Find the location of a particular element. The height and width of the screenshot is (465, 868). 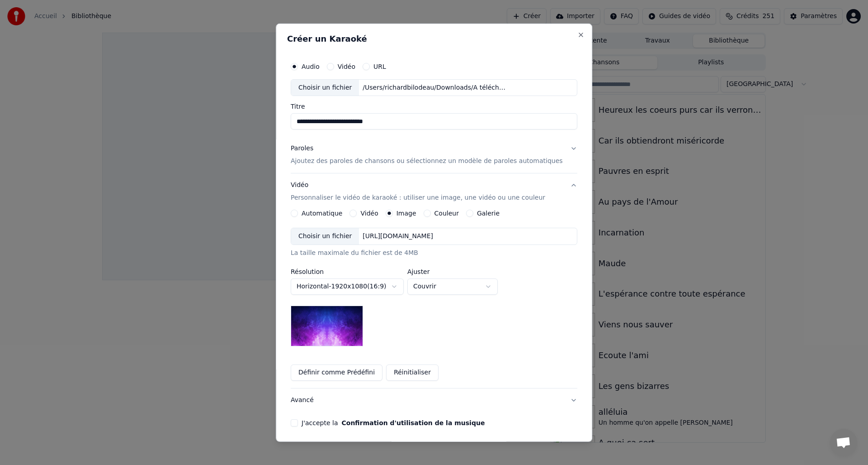

label: Couleur is located at coordinates (446, 213).